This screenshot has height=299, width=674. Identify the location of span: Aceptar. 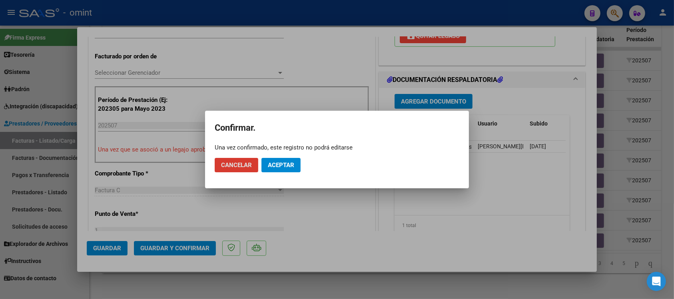
(281, 165).